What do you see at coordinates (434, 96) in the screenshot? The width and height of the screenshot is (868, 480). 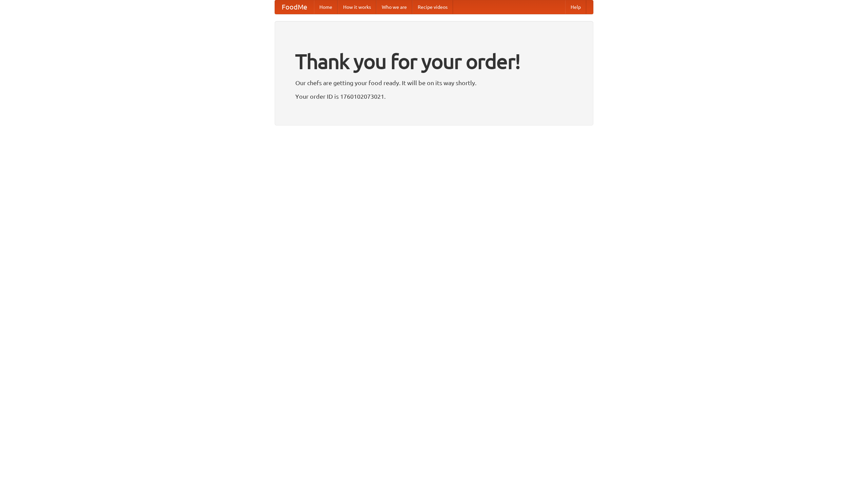 I see `p: Your order ID is 1760102073021.` at bounding box center [434, 96].